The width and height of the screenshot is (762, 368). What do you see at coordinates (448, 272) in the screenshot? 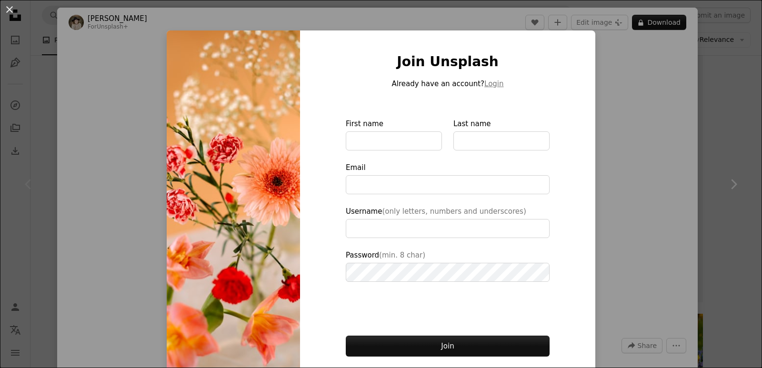
I see `input: Password(min. 8 char)` at bounding box center [448, 272].